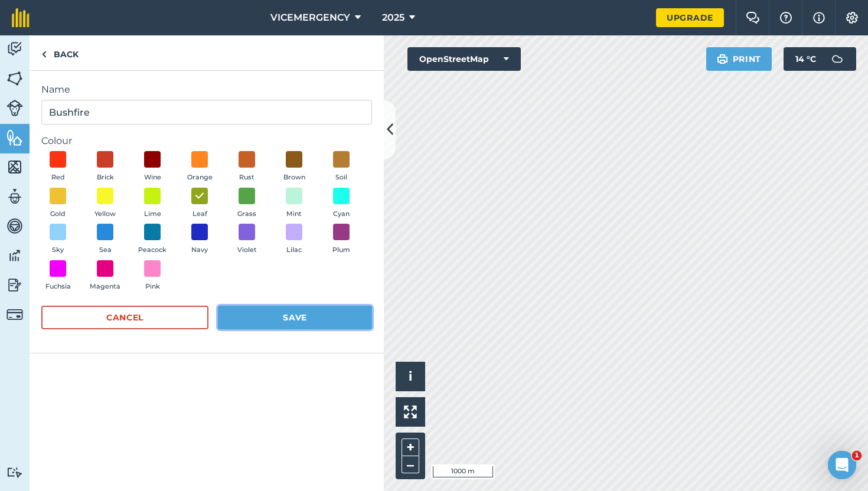 This screenshot has width=868, height=491. Describe the element at coordinates (199, 167) in the screenshot. I see `button: Orange` at that location.